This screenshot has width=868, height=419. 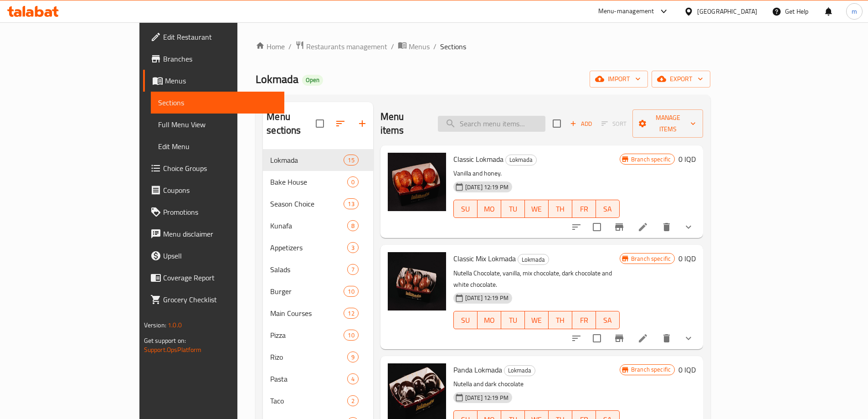 I want to click on span: 13, so click(x=351, y=204).